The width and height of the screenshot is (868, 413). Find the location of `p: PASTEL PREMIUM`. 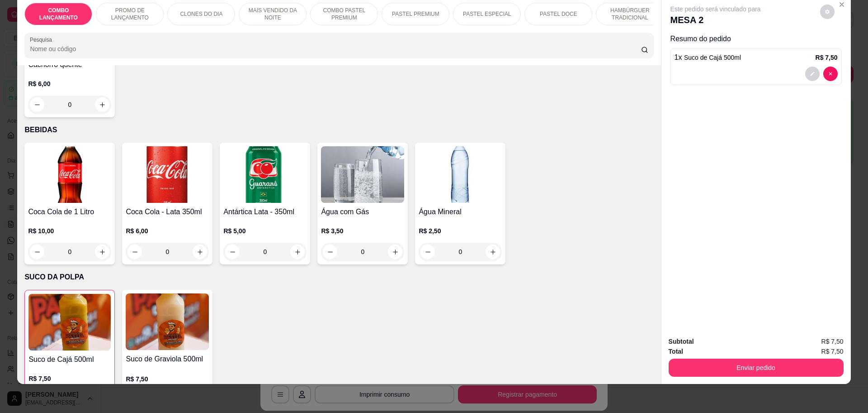

p: PASTEL PREMIUM is located at coordinates (415, 14).